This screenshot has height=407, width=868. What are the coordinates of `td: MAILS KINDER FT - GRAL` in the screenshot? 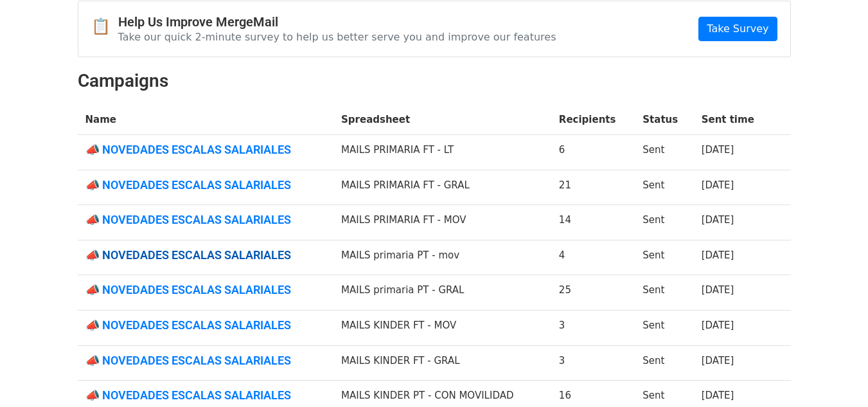 It's located at (442, 363).